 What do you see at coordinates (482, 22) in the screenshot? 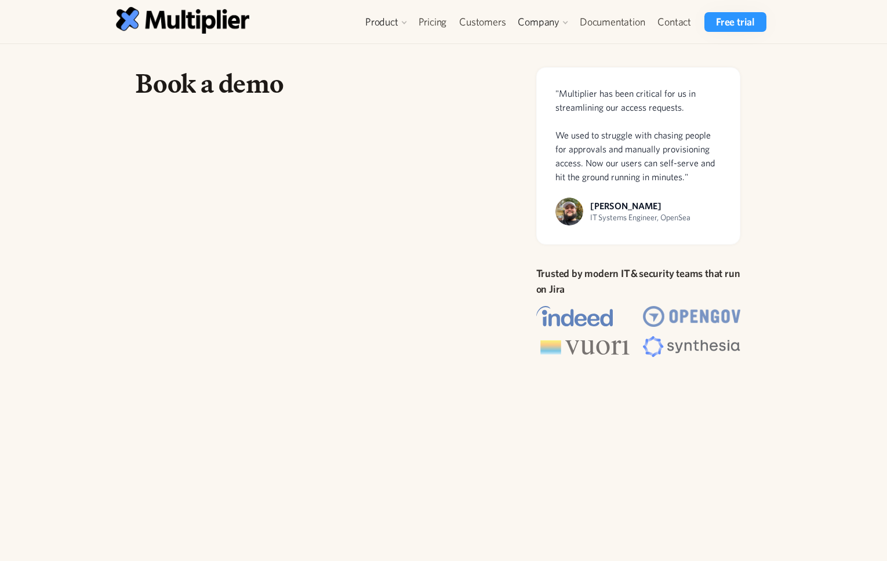
I see `a: Customers` at bounding box center [482, 22].